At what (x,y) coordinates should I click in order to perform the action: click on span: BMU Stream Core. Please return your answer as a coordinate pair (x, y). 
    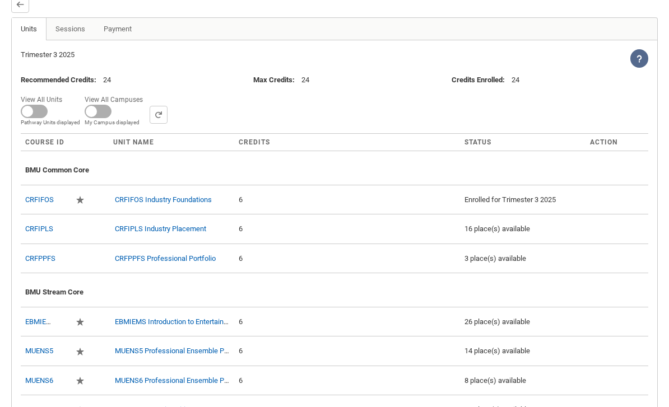
    Looking at the image, I should click on (54, 292).